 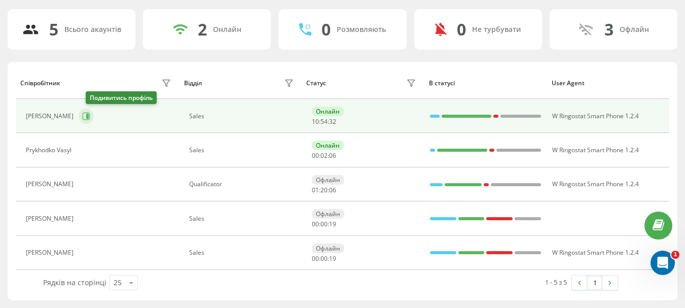 What do you see at coordinates (75, 282) in the screenshot?
I see `span: Рядків на сторінці` at bounding box center [75, 282].